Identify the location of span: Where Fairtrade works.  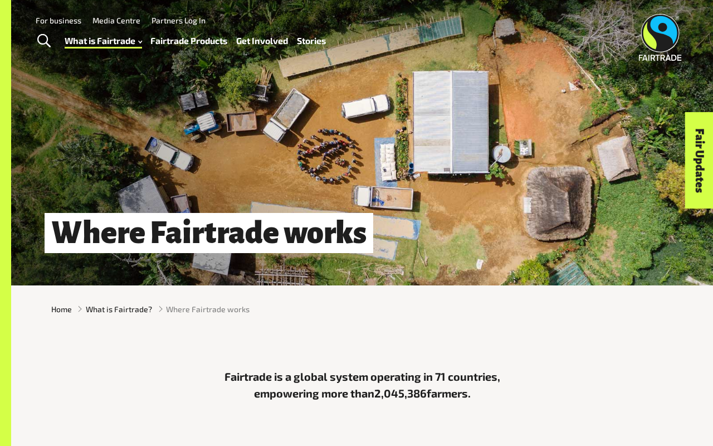
(208, 309).